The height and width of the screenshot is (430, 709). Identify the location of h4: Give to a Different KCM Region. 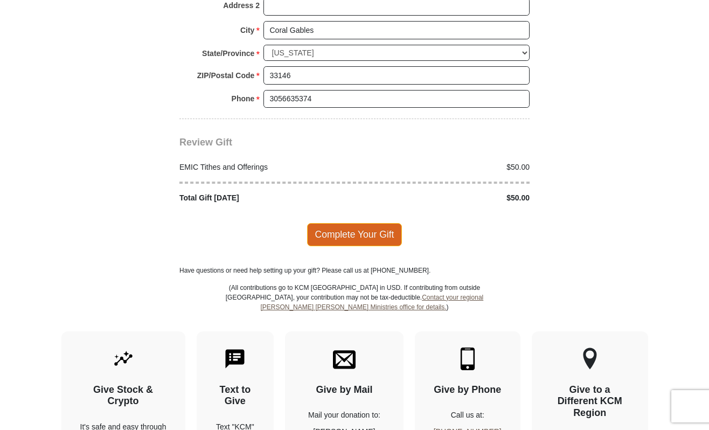
(590, 401).